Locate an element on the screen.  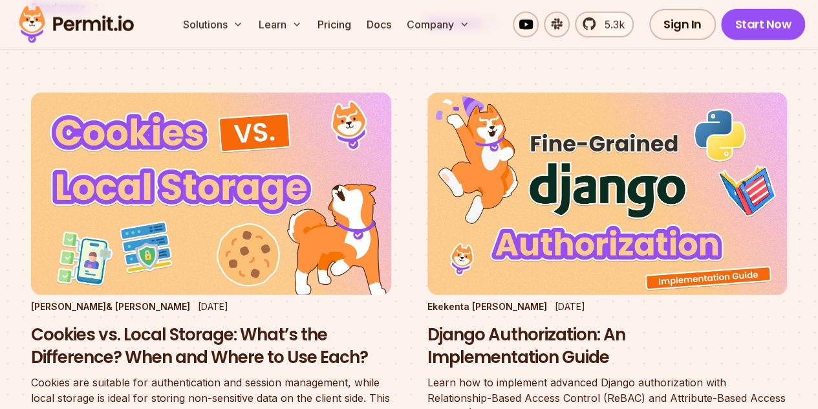
button: Solutions is located at coordinates (213, 25).